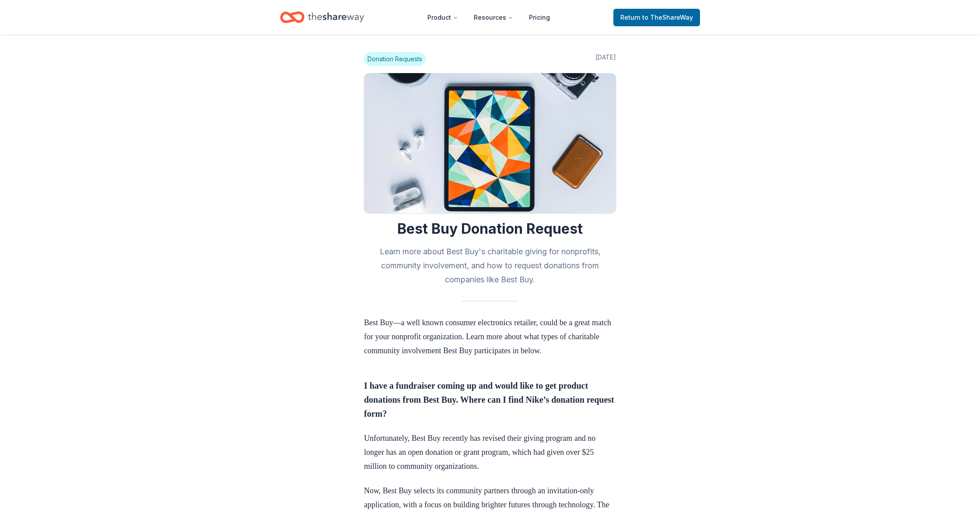  What do you see at coordinates (443, 18) in the screenshot?
I see `button: Product` at bounding box center [443, 18].